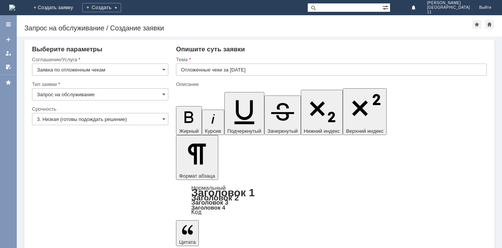  Describe the element at coordinates (331, 200) in the screenshot. I see `div: Формат абзаца` at that location.